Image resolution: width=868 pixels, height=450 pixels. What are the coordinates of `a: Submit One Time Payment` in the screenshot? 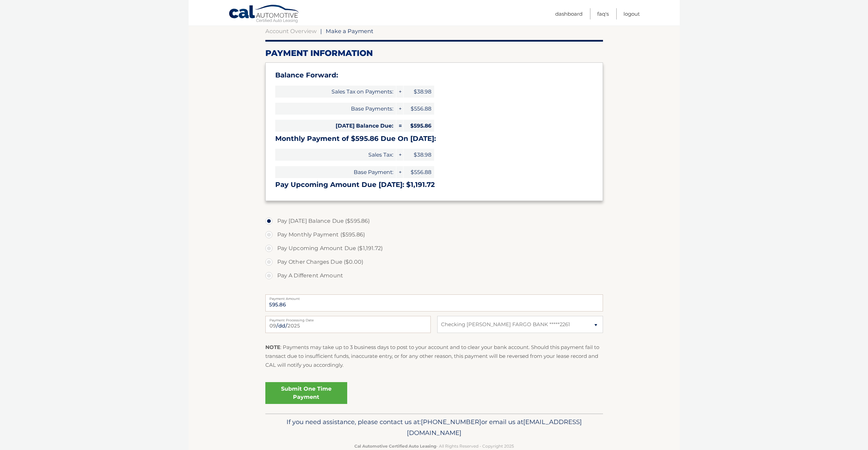 It's located at (306, 393).